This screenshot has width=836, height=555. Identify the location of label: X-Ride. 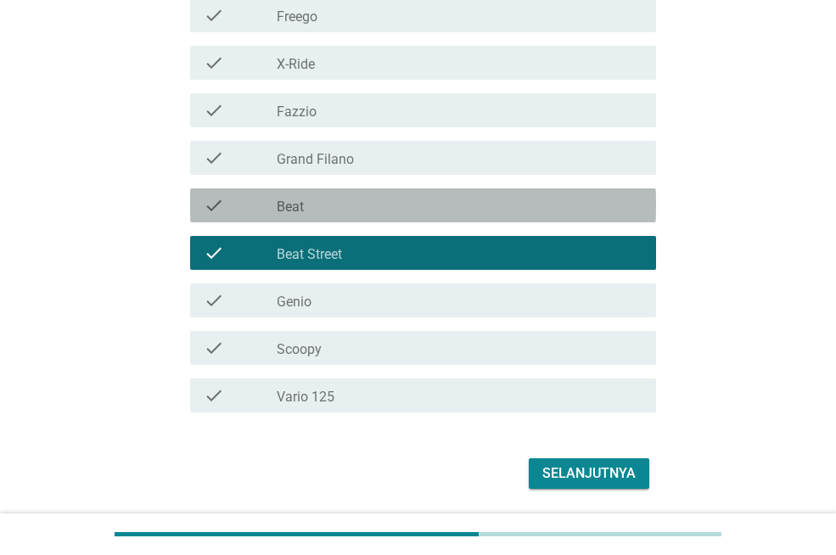
(295, 64).